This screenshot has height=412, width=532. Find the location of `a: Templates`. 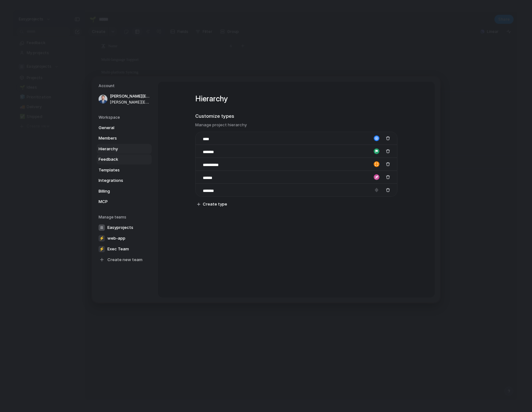

a: Templates is located at coordinates (124, 170).